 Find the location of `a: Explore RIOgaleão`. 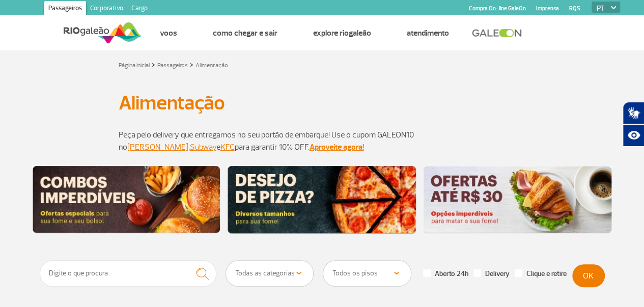

a: Explore RIOgaleão is located at coordinates (342, 33).